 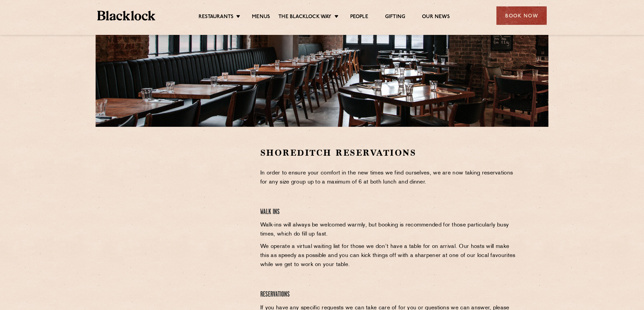 What do you see at coordinates (395, 18) in the screenshot?
I see `a: Gifting` at bounding box center [395, 18].